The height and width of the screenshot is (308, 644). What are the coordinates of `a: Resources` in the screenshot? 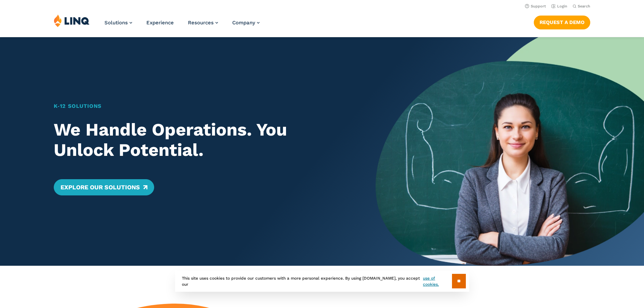 It's located at (203, 23).